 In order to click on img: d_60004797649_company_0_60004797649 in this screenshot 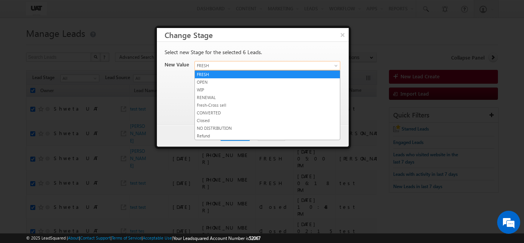, I will do `click(23, 45)`.